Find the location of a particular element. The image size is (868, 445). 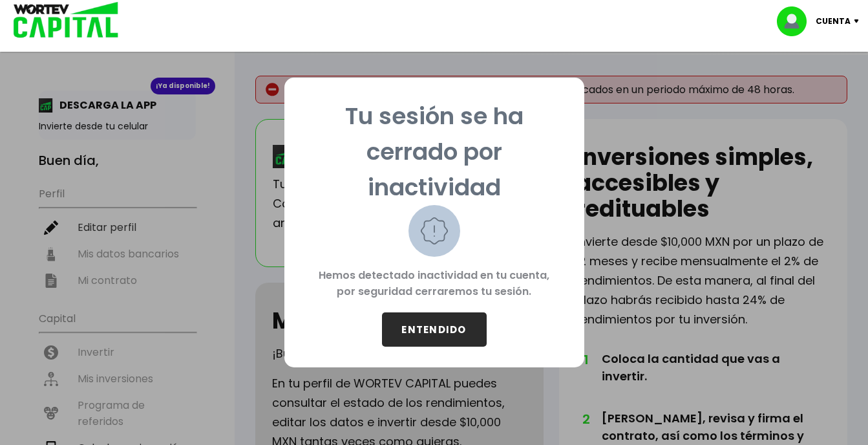

button: ENTENDIDO is located at coordinates (434, 329).